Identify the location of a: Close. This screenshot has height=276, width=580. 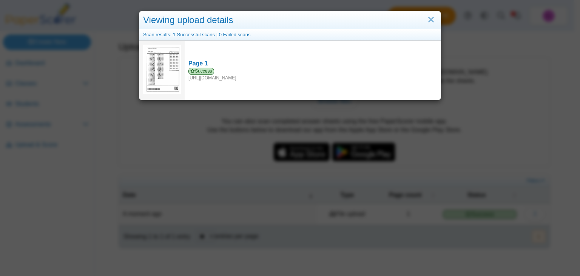
(431, 20).